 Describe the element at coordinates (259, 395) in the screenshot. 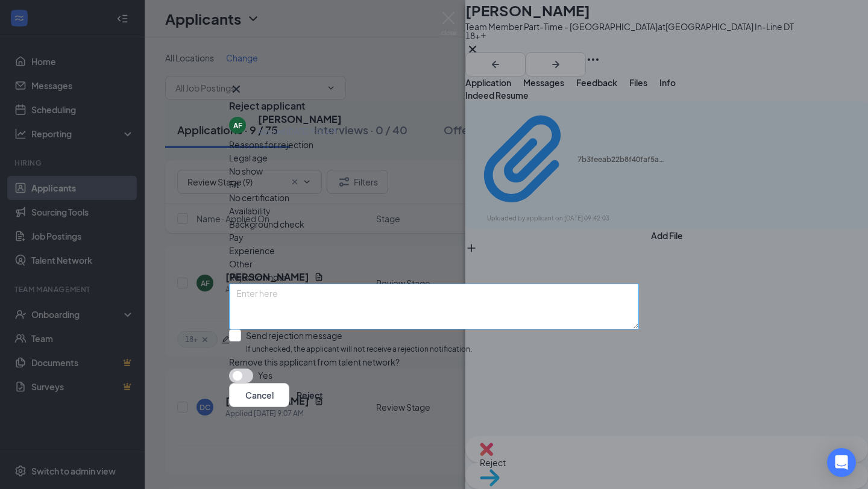

I see `button: Cancel` at that location.